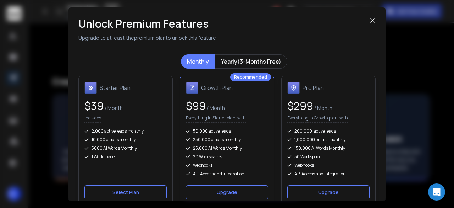  What do you see at coordinates (216, 119) in the screenshot?
I see `p: Everything in Starter plan, with` at bounding box center [216, 119].